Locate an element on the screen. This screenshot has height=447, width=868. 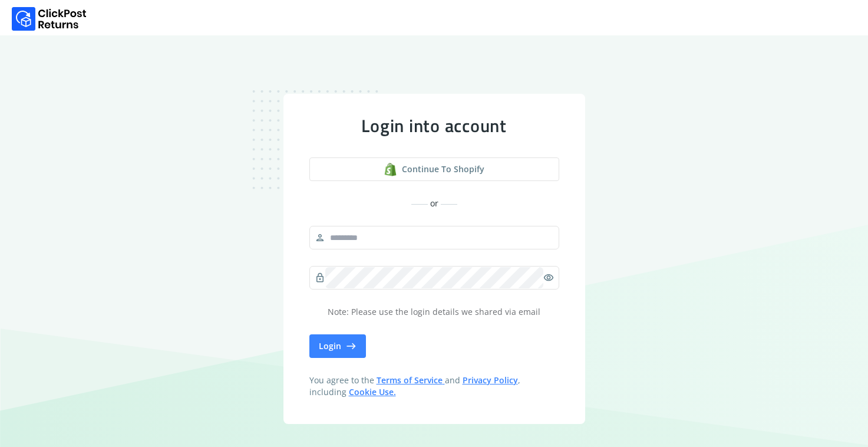
a: shopify logoContinue to shopify is located at coordinates (434, 169).